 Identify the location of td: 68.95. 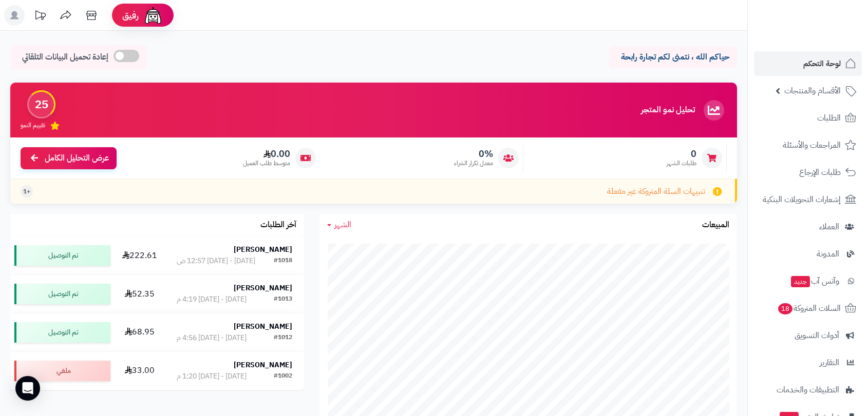
(139, 333).